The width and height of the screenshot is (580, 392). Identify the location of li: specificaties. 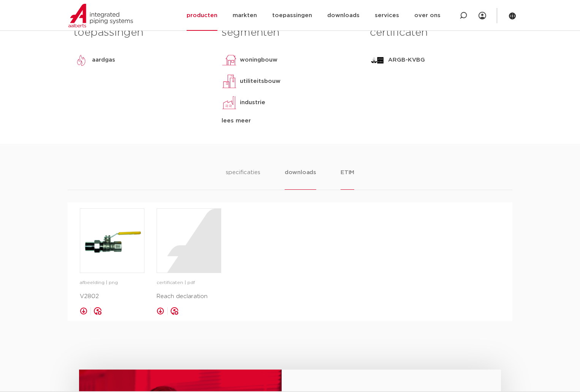
(243, 178).